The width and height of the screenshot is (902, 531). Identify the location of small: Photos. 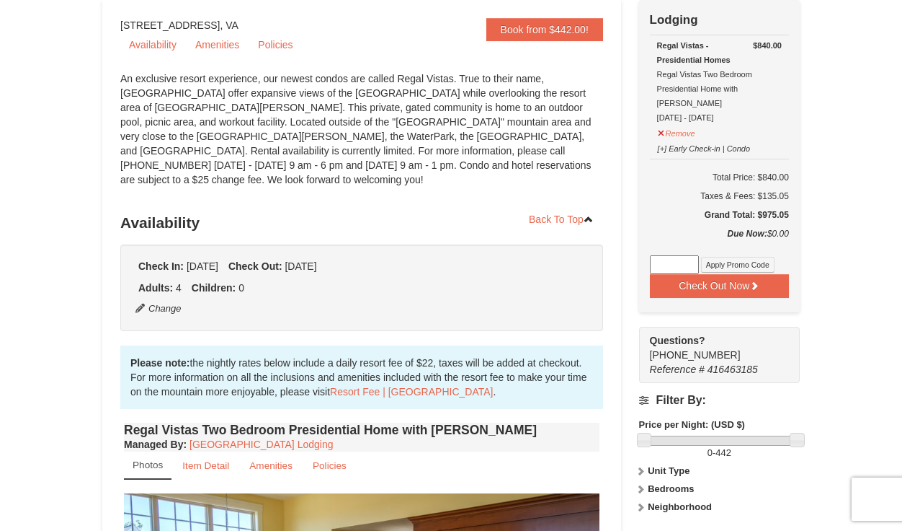
(148, 464).